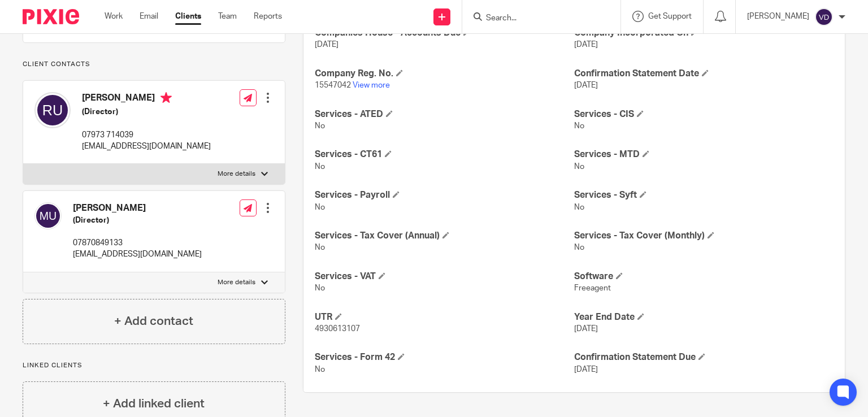  What do you see at coordinates (332, 85) in the screenshot?
I see `span: 15547042` at bounding box center [332, 85].